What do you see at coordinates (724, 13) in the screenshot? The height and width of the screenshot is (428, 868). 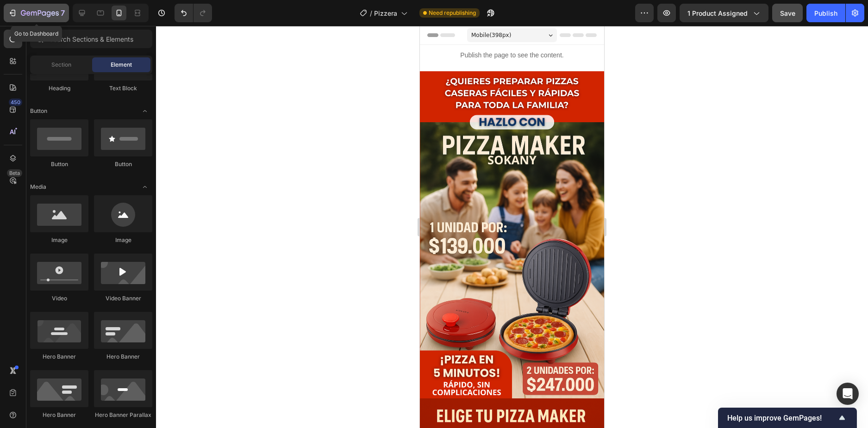 I see `button: 1 product assigned` at bounding box center [724, 13].